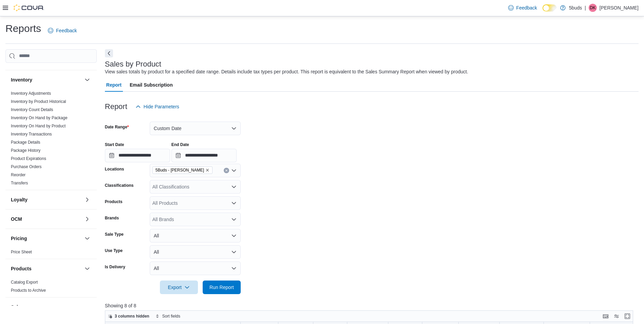  What do you see at coordinates (179, 287) in the screenshot?
I see `span: Export` at bounding box center [179, 287].